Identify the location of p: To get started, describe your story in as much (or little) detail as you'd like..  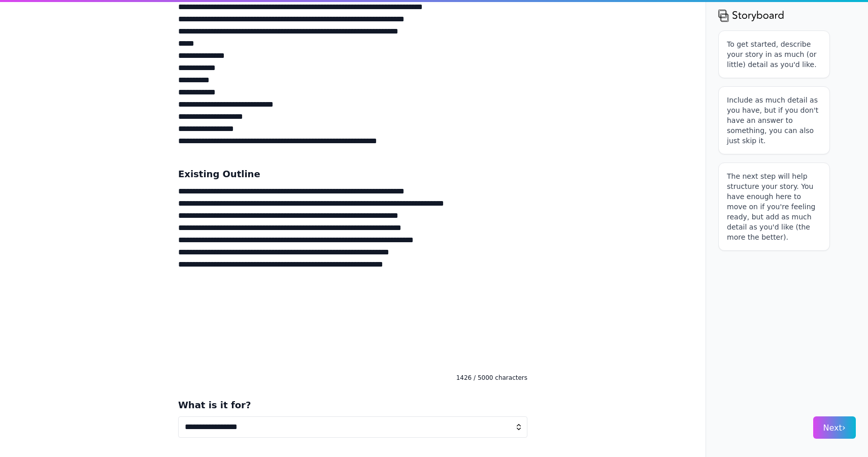
(774, 54).